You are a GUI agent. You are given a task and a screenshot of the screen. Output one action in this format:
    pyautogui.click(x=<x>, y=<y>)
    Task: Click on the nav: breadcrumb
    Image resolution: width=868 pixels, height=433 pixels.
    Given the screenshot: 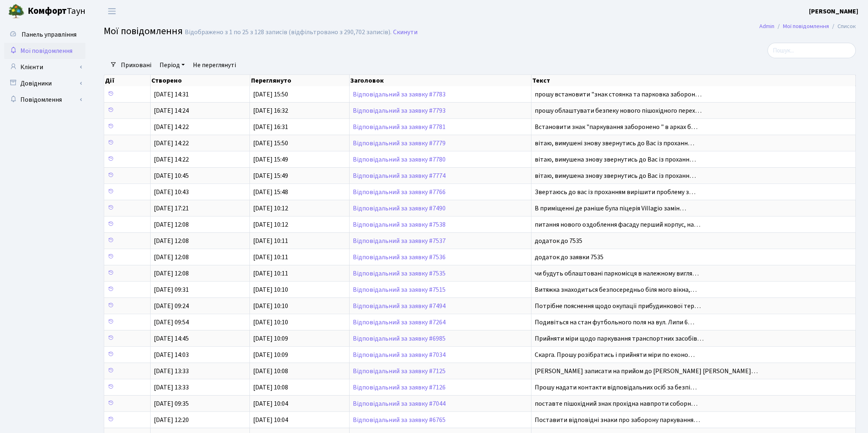 What is the action you would take?
    pyautogui.click(x=807, y=26)
    